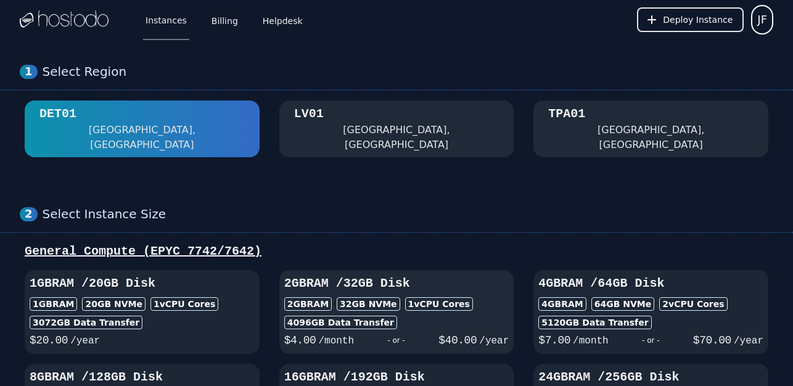 The height and width of the screenshot is (386, 793). I want to click on div: Select Region, so click(408, 72).